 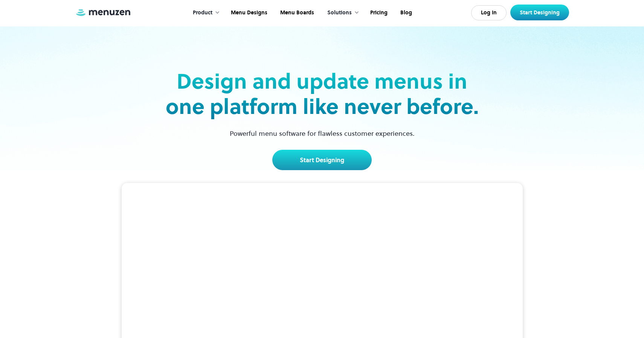 I want to click on a: Log In, so click(x=489, y=13).